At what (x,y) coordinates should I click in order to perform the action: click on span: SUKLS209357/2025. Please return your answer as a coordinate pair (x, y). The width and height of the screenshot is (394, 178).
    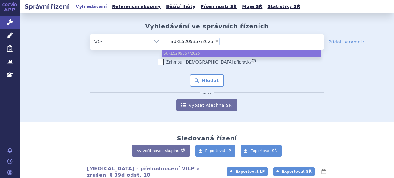
    Looking at the image, I should click on (192, 41).